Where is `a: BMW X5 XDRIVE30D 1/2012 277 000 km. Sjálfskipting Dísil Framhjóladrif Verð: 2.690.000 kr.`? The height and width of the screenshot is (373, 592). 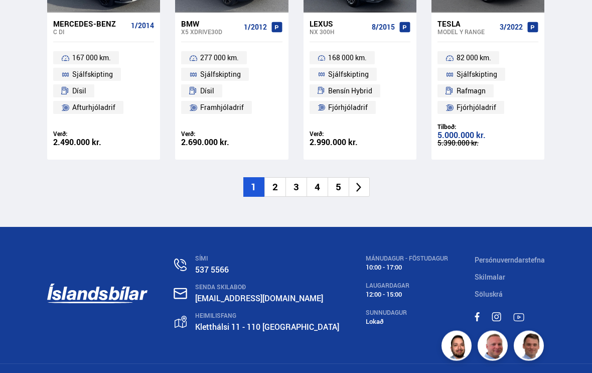
a: BMW X5 XDRIVE30D 1/2012 277 000 km. Sjálfskipting Dísil Framhjóladrif Verð: 2.690.000 kr. is located at coordinates (231, 86).